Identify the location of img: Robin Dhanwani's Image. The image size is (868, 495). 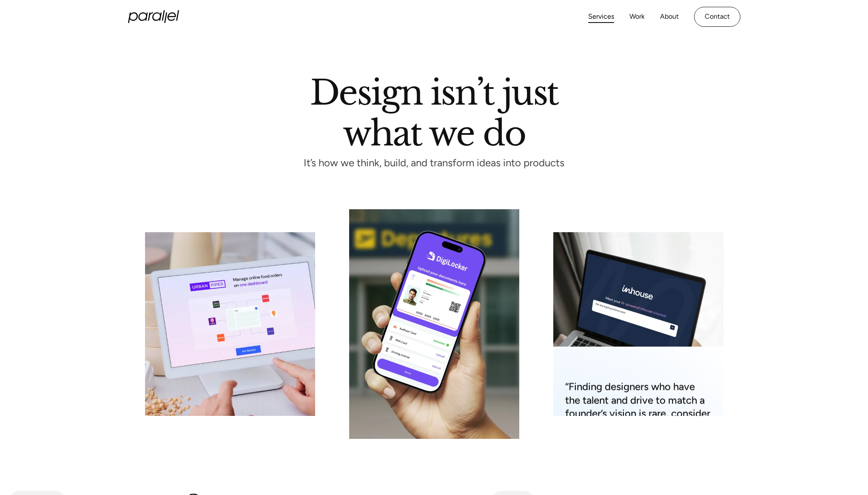
(434, 324).